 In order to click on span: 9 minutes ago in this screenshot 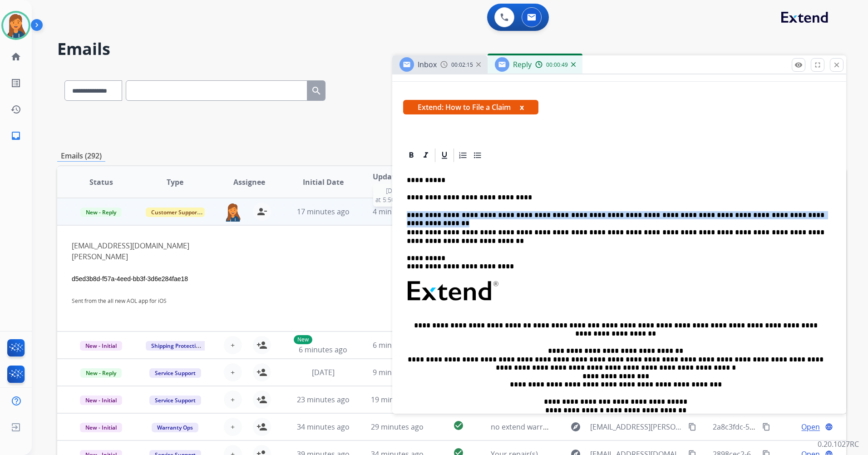, I will do `click(397, 372)`.